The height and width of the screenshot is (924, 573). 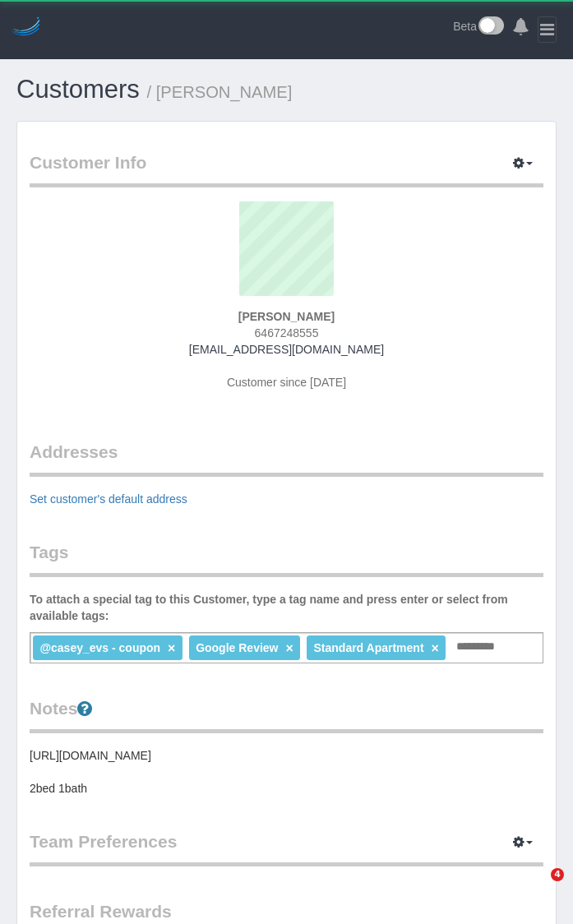 I want to click on legend: Team Preferences, so click(x=286, y=847).